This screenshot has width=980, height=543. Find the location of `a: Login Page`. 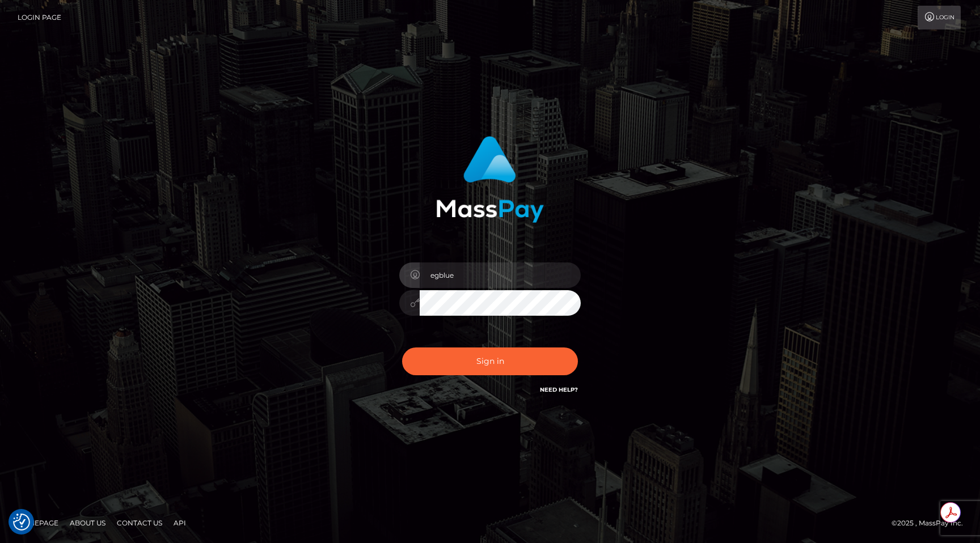

a: Login Page is located at coordinates (39, 17).